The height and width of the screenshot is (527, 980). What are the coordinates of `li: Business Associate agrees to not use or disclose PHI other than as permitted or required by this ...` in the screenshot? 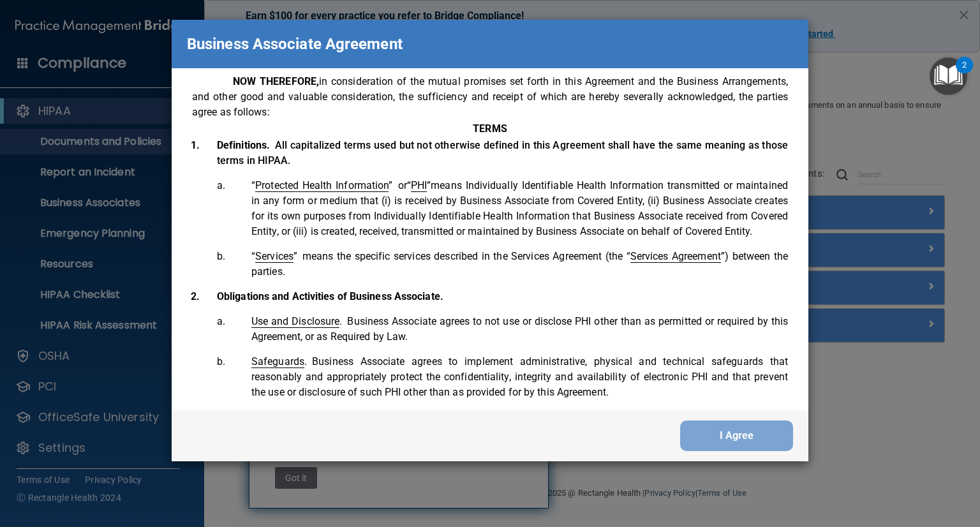 It's located at (508, 330).